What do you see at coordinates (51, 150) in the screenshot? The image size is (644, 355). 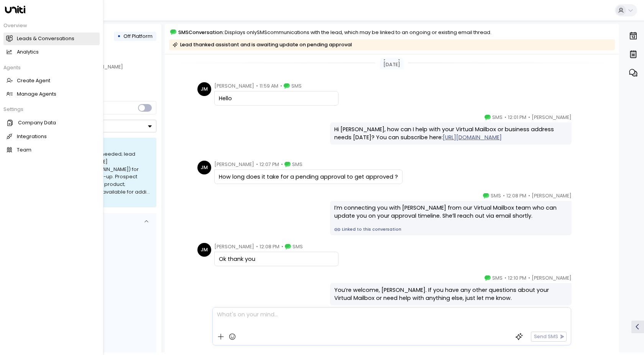 I see `a: Team` at bounding box center [51, 150].